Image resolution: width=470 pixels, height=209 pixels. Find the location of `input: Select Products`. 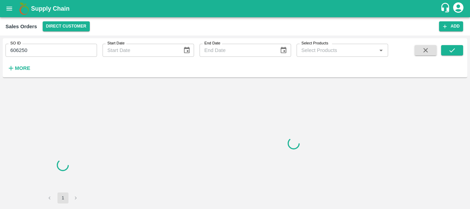

input: Select Products is located at coordinates (337, 50).